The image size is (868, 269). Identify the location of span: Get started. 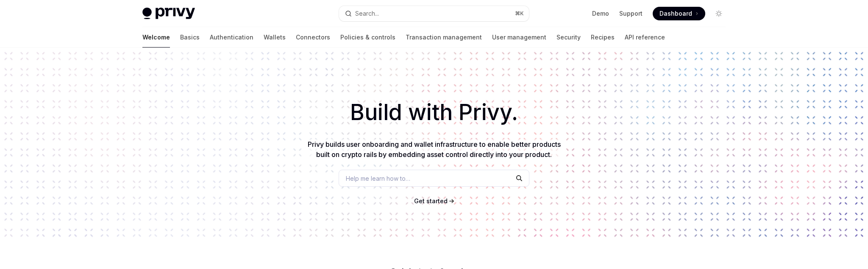
(431, 200).